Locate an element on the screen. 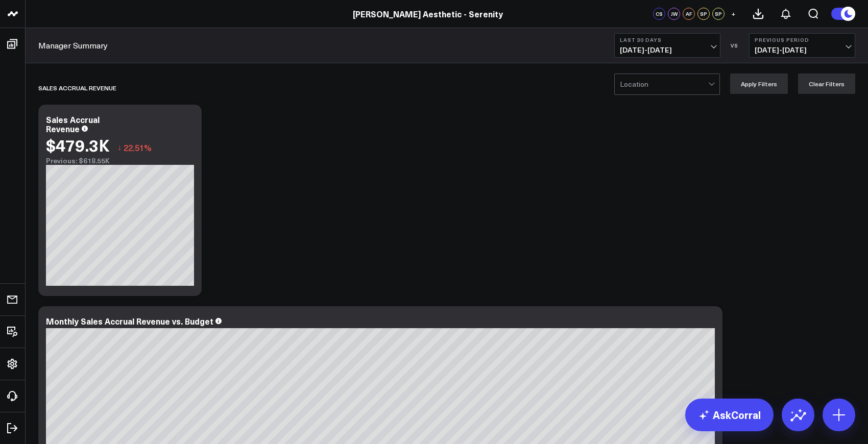 This screenshot has width=868, height=444. b: Previous Period is located at coordinates (802, 40).